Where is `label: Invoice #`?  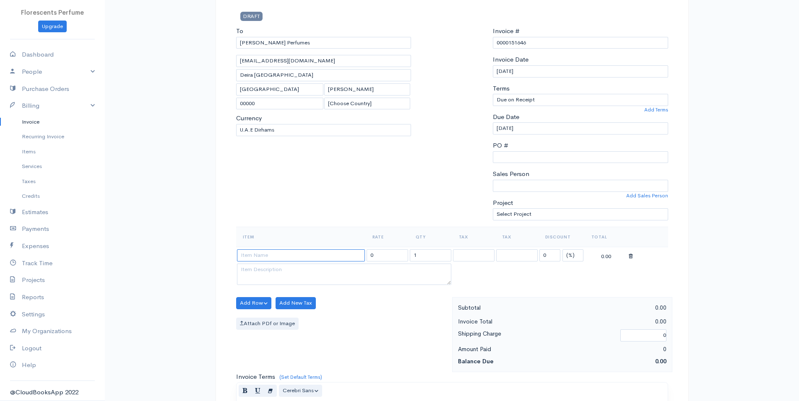 label: Invoice # is located at coordinates (506, 31).